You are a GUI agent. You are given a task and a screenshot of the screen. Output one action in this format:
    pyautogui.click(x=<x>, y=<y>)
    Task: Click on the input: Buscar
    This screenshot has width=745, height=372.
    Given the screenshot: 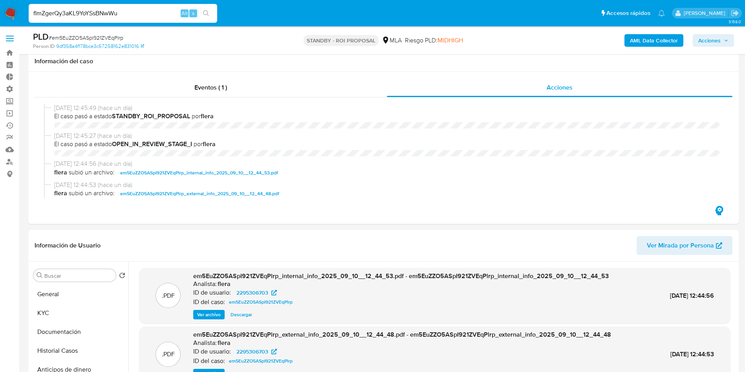 What is the action you would take?
    pyautogui.click(x=79, y=276)
    